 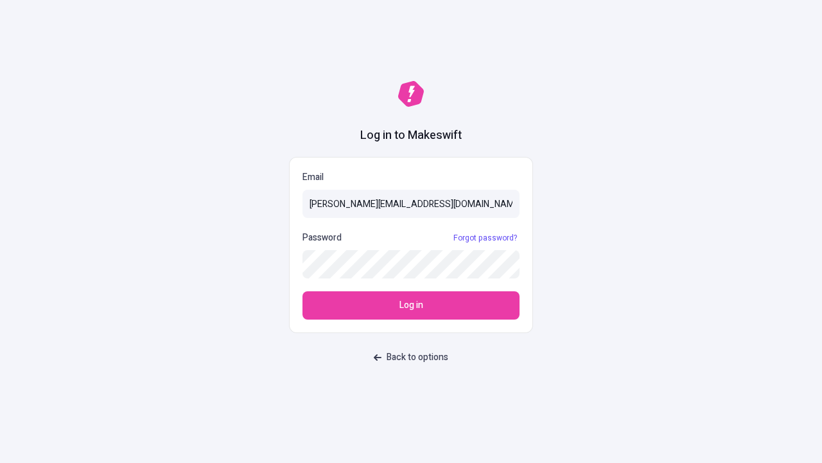 I want to click on h1: Log in to Makeswift, so click(x=411, y=136).